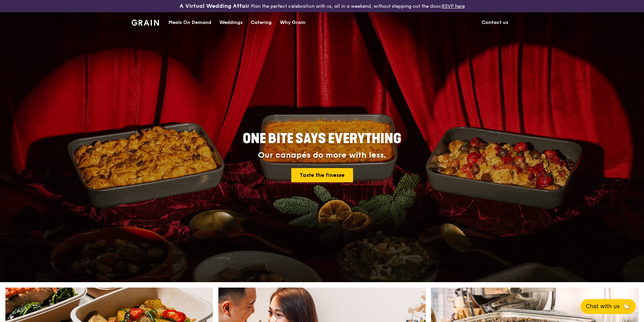 The image size is (644, 322). Describe the element at coordinates (145, 23) in the screenshot. I see `img: Grain` at that location.